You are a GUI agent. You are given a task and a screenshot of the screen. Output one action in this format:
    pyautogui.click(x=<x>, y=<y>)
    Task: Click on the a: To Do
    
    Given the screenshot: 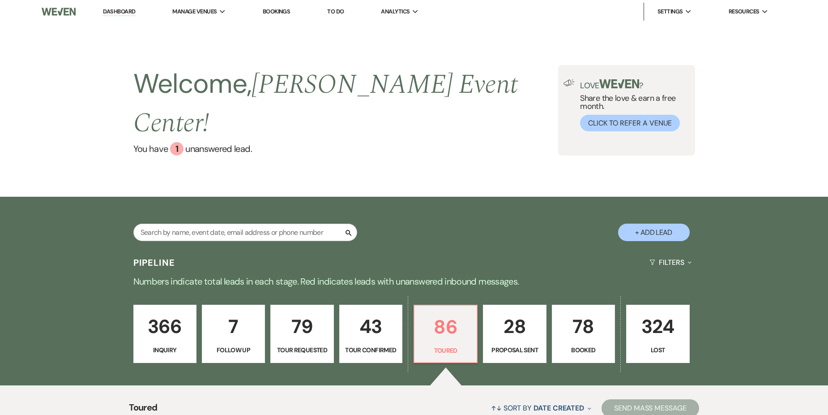 What is the action you would take?
    pyautogui.click(x=335, y=11)
    